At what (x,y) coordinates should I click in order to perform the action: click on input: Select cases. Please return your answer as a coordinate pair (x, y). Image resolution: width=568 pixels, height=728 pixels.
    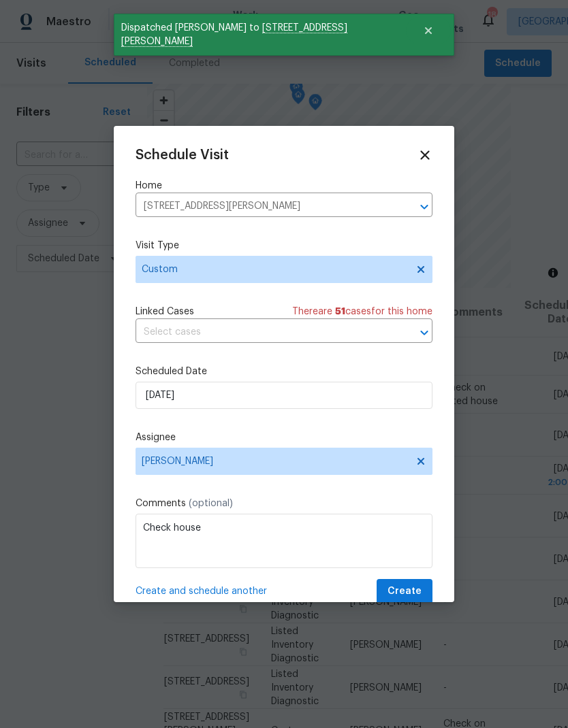
    Looking at the image, I should click on (265, 332).